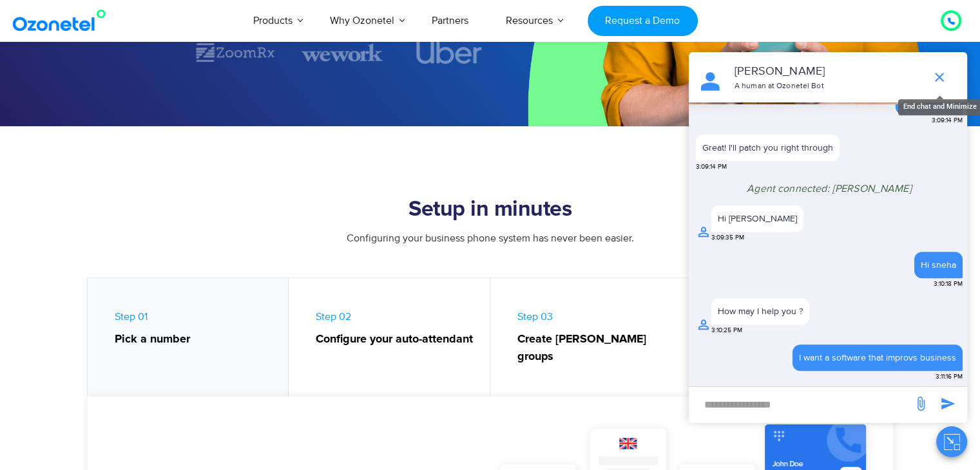 The height and width of the screenshot is (470, 980). Describe the element at coordinates (642, 21) in the screenshot. I see `a: Request a Demo` at that location.